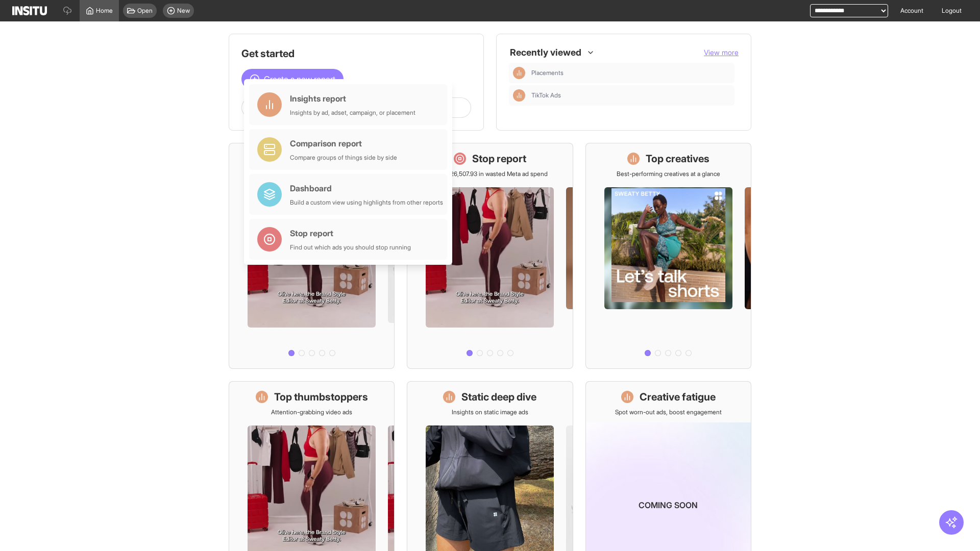 This screenshot has height=551, width=980. Describe the element at coordinates (668, 255) in the screenshot. I see `a: Top creativesBest-performing creatives at a glance` at that location.